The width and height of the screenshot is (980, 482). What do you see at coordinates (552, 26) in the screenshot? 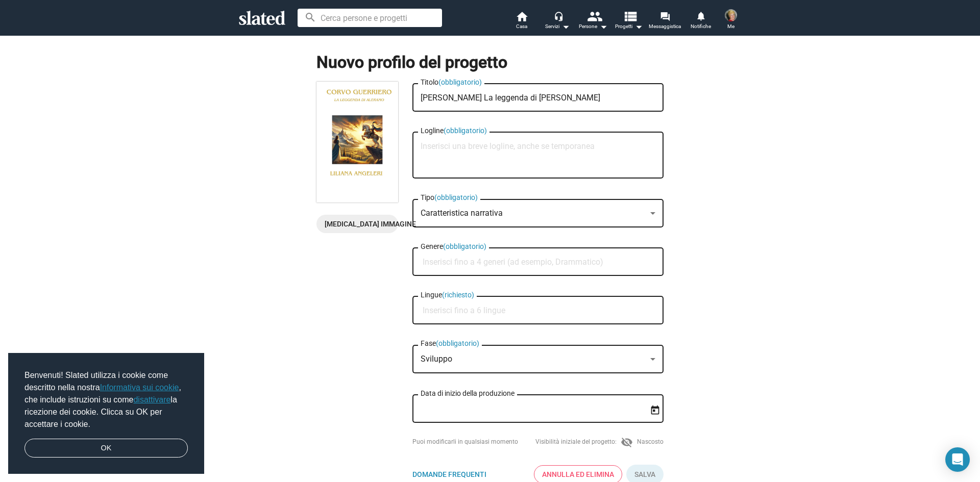
I see `font: Servizi` at bounding box center [552, 26].